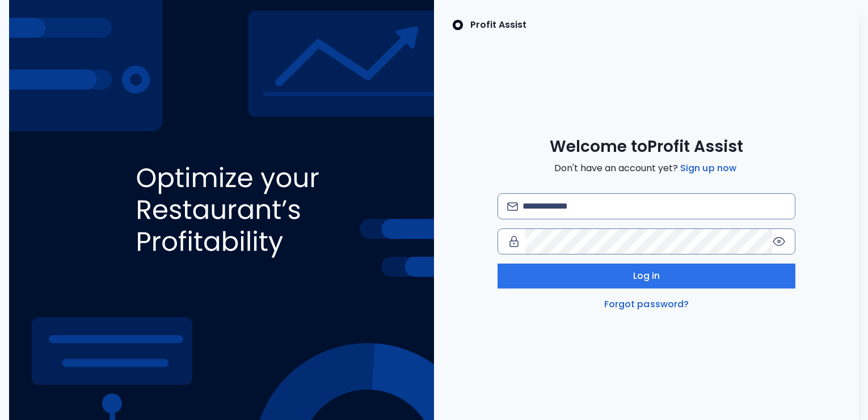 Image resolution: width=868 pixels, height=420 pixels. Describe the element at coordinates (708, 168) in the screenshot. I see `a: Sign up now` at that location.